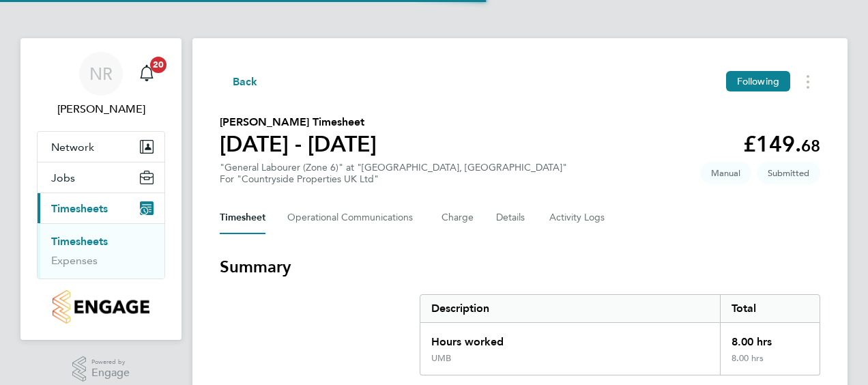  What do you see at coordinates (569, 308) in the screenshot?
I see `div: Description` at bounding box center [569, 308].